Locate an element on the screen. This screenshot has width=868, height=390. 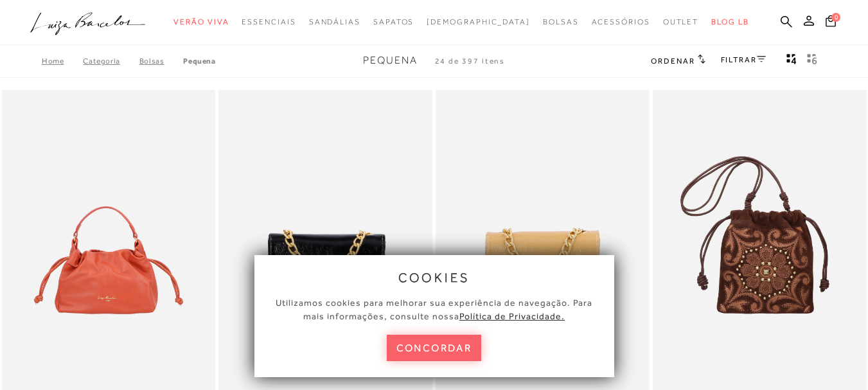
a: Categoria is located at coordinates (111, 61).